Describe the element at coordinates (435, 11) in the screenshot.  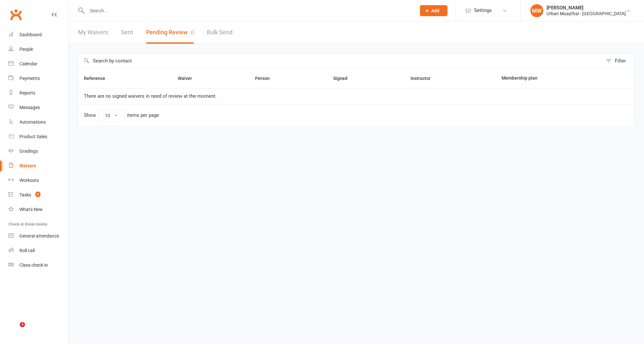
I see `span: Add` at that location.